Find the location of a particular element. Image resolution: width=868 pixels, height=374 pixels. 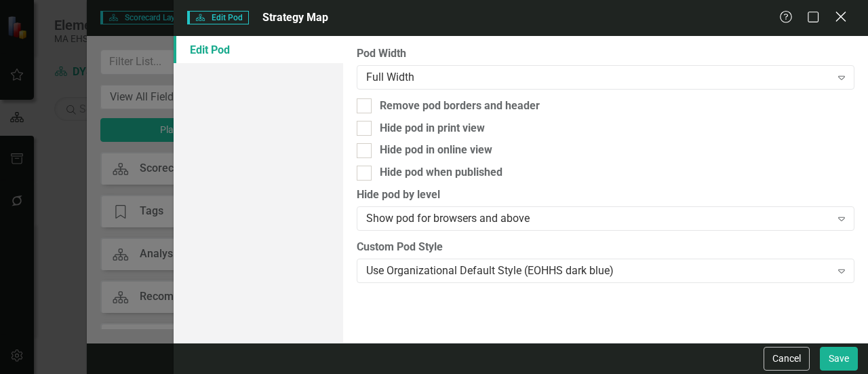

div: Full Width is located at coordinates (598, 76).